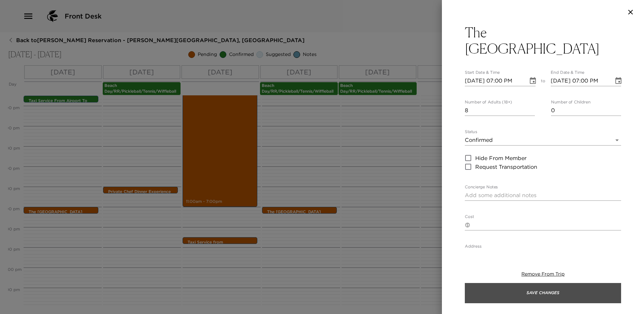 This screenshot has width=644, height=314. What do you see at coordinates (482, 187) in the screenshot?
I see `label: Concierge Notes` at bounding box center [482, 187].